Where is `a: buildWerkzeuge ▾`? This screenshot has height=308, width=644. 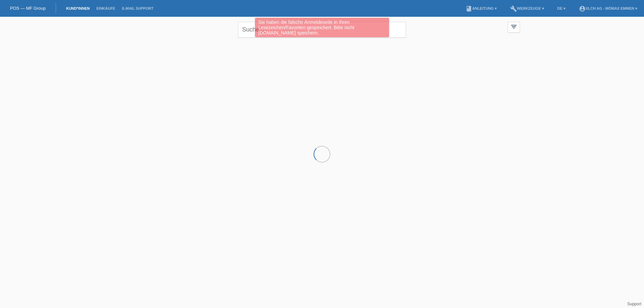 a: buildWerkzeuge ▾ is located at coordinates (526, 9).